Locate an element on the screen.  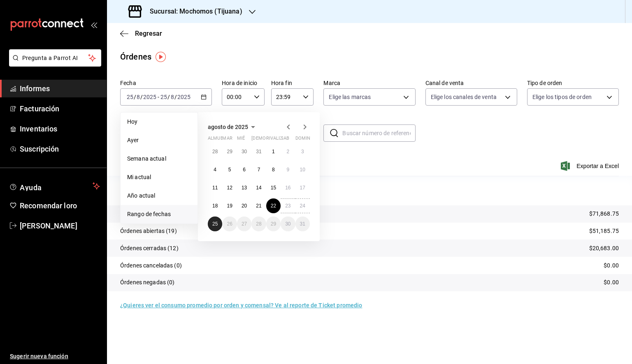
button: 21 de agosto de 2025 is located at coordinates (259, 206).